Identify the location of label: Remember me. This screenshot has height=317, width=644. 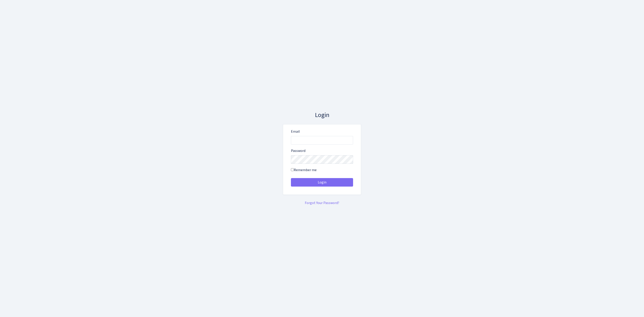
(304, 170).